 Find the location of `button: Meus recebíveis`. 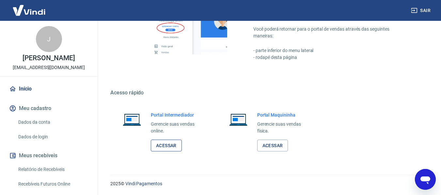

button: Meus recebíveis is located at coordinates (49, 156).